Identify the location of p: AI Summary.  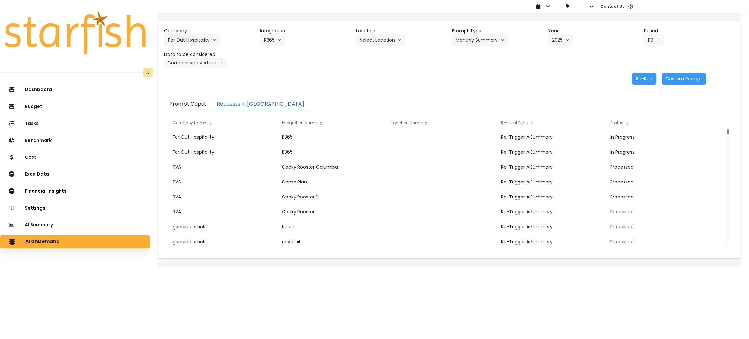
(39, 225).